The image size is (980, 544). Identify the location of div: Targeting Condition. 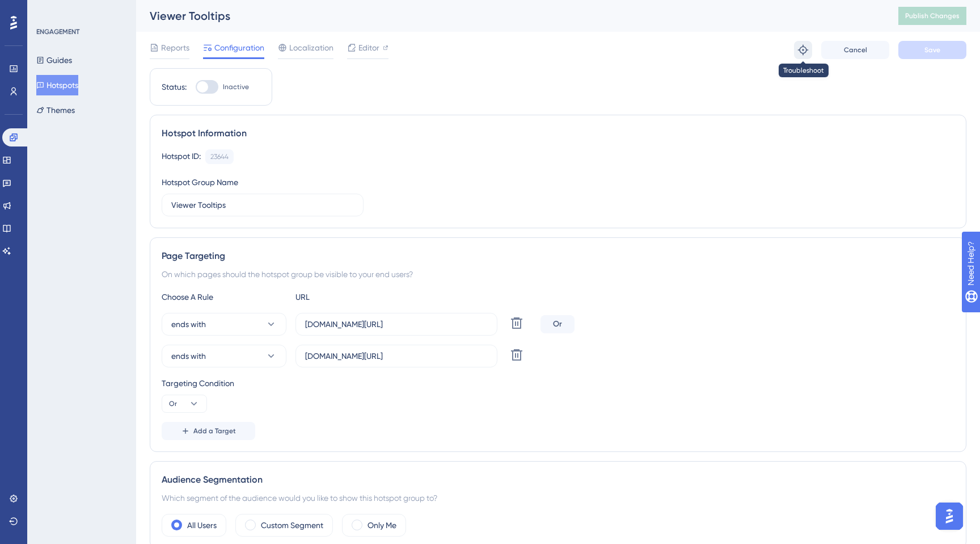
(558, 383).